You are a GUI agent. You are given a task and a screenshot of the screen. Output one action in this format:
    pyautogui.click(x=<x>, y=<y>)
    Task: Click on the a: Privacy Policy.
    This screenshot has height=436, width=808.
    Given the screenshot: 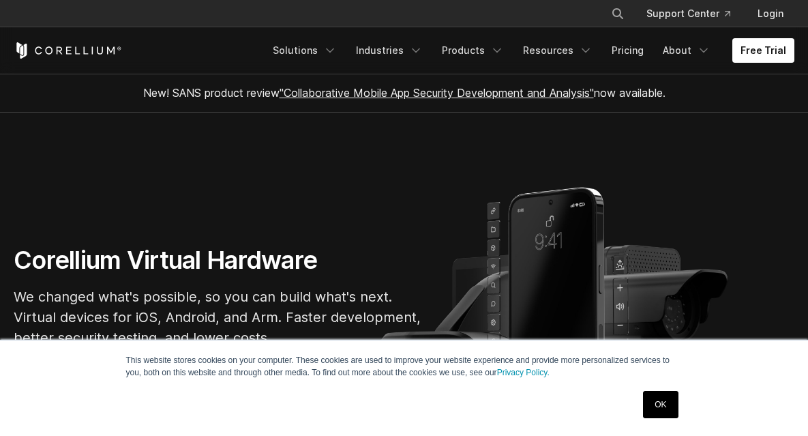 What is the action you would take?
    pyautogui.click(x=523, y=372)
    